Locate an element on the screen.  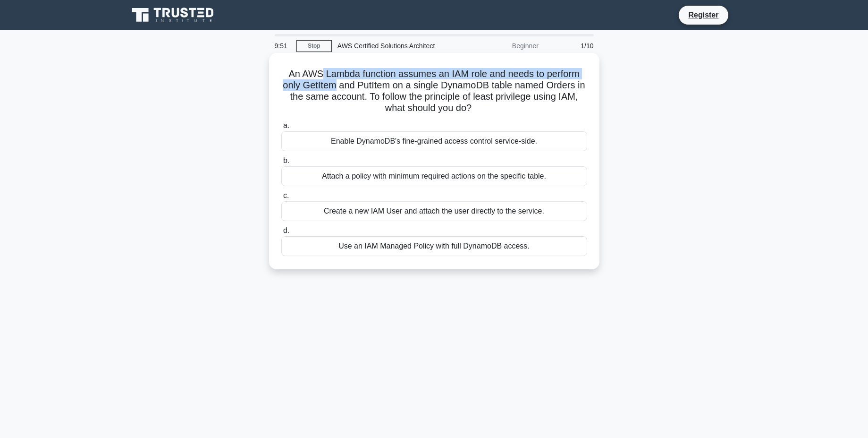
span: a. is located at coordinates (286, 125).